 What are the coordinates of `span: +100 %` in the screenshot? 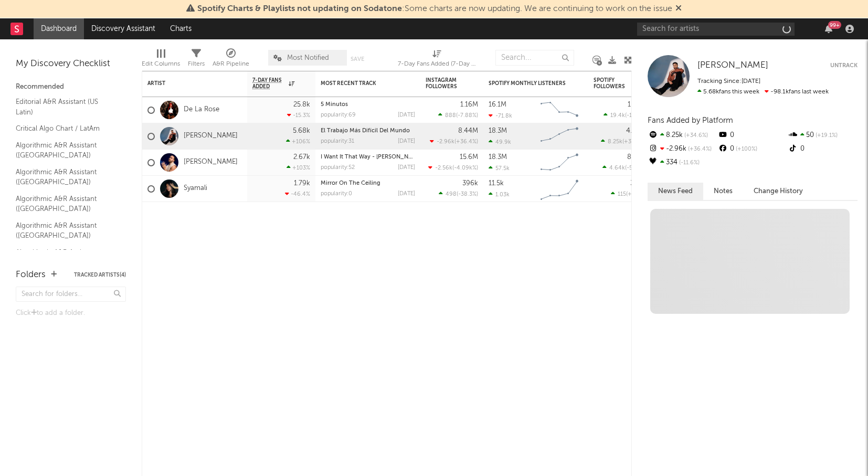 It's located at (746, 149).